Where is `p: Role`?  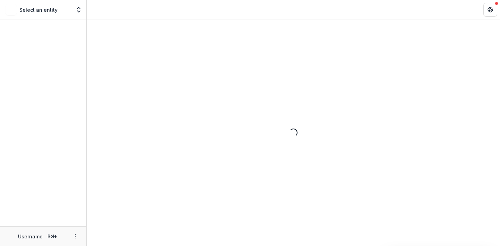 p: Role is located at coordinates (52, 236).